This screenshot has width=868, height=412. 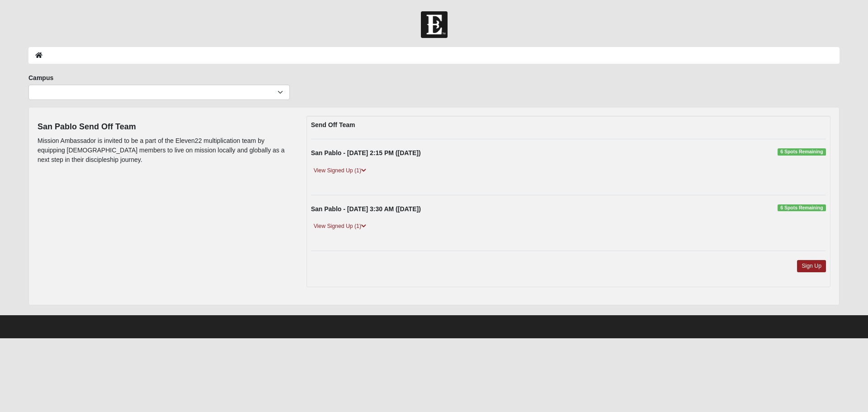 I want to click on h4: San Pablo Send Off Team, so click(x=165, y=127).